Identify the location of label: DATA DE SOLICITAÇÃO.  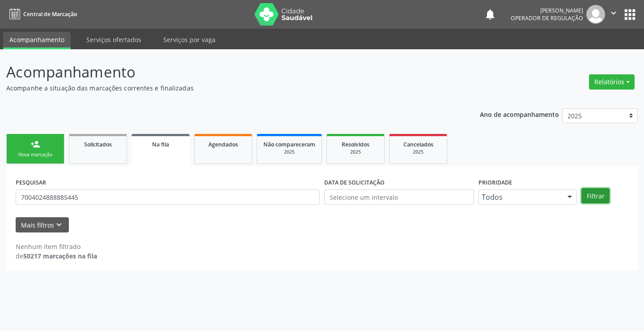
(355, 182).